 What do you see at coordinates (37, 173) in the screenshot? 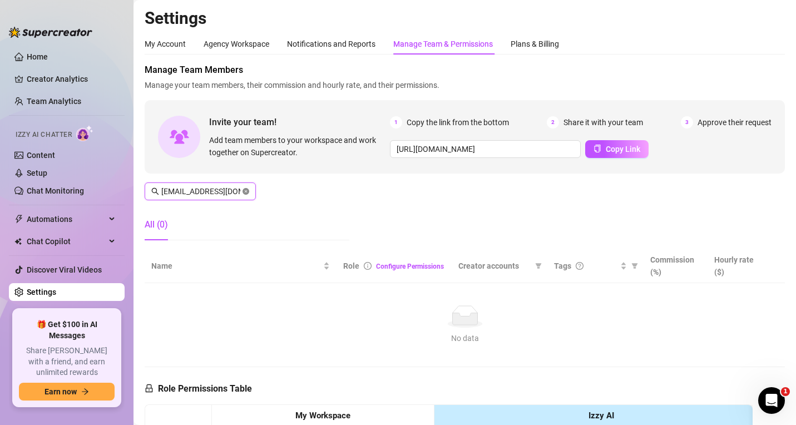
I see `a: Setup` at bounding box center [37, 173].